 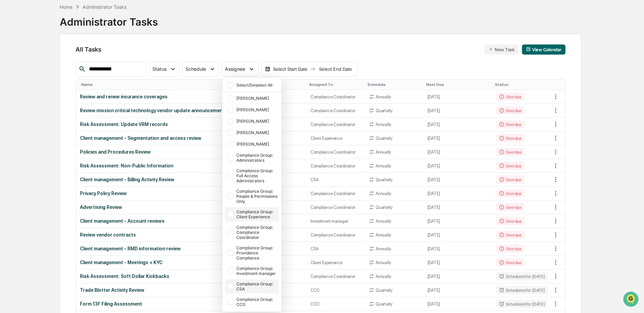 What do you see at coordinates (336, 180) in the screenshot?
I see `div: CSA` at bounding box center [336, 180].